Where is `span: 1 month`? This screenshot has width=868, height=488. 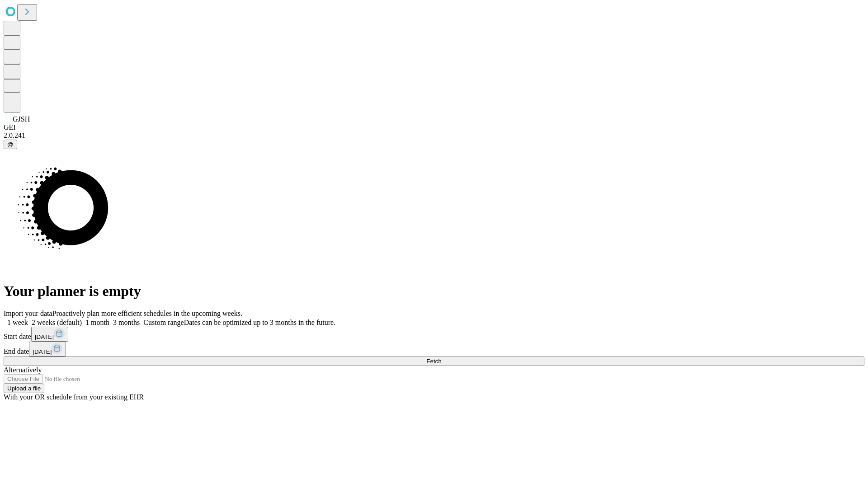
span: 1 month is located at coordinates (97, 322).